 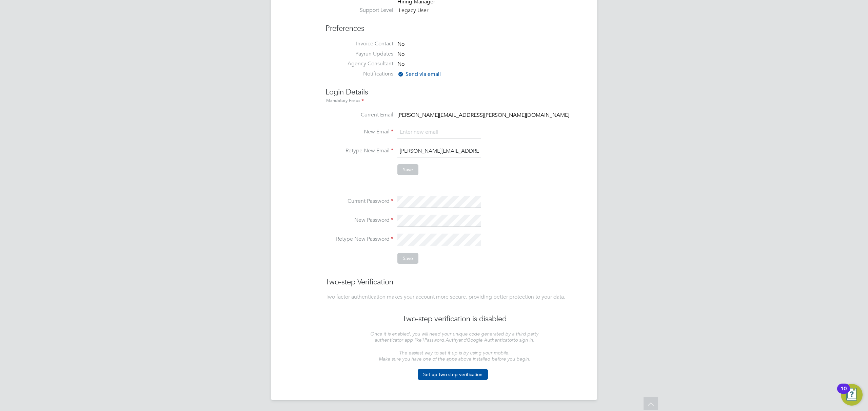 I want to click on input: Enter new email, so click(x=439, y=133).